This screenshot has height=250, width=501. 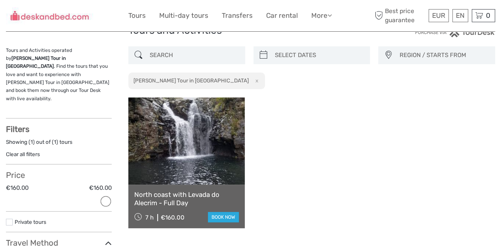 I want to click on h3: Price, so click(x=59, y=175).